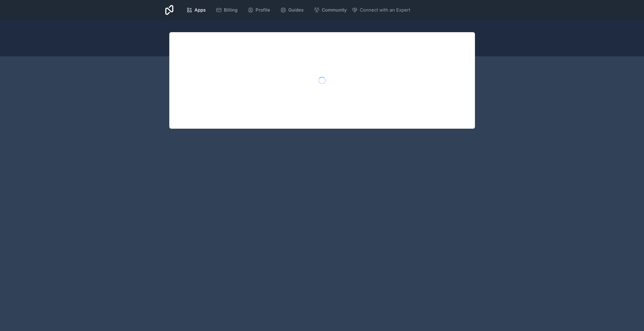 The height and width of the screenshot is (331, 644). Describe the element at coordinates (292, 10) in the screenshot. I see `a: Guides` at that location.